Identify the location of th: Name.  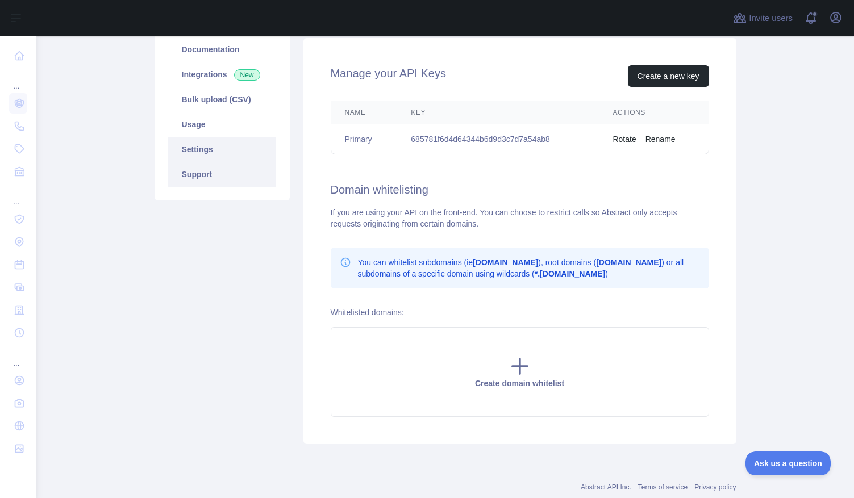
(364, 113).